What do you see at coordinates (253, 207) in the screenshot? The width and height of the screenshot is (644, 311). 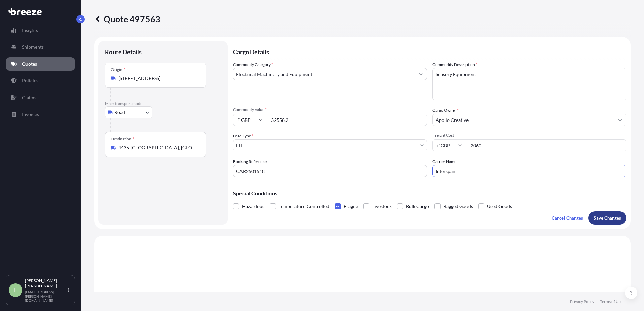 I see `span: Hazardous` at bounding box center [253, 207].